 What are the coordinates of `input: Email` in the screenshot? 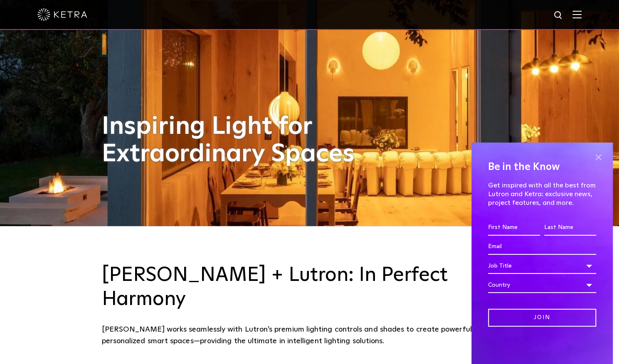 It's located at (542, 247).